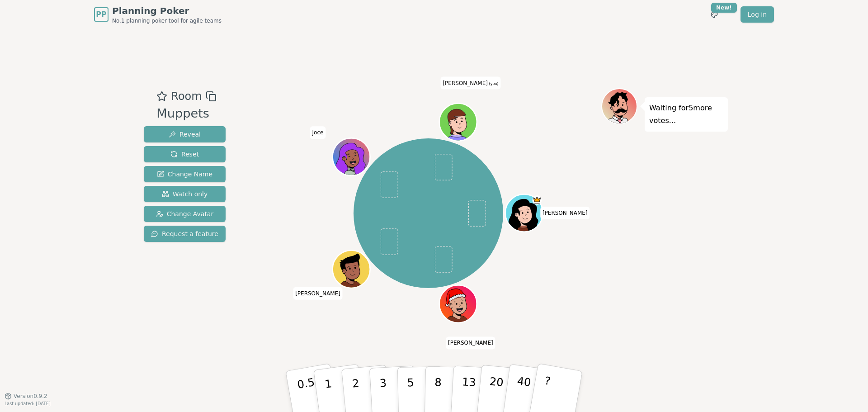 This screenshot has width=868, height=412. Describe the element at coordinates (185, 194) in the screenshot. I see `button: Watch only` at that location.